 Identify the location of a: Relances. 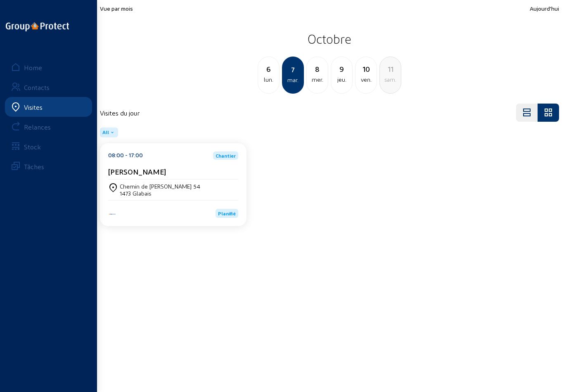
(48, 126).